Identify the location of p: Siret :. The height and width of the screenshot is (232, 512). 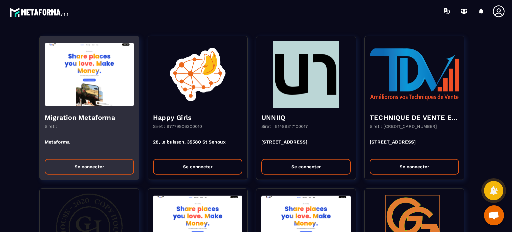
(51, 126).